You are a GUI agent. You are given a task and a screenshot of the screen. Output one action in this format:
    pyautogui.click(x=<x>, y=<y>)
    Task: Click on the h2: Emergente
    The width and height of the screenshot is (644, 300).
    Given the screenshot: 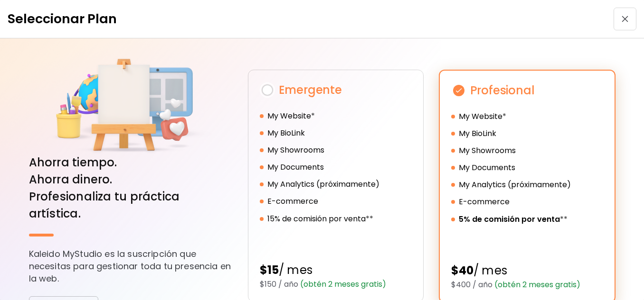 What is the action you would take?
    pyautogui.click(x=336, y=90)
    